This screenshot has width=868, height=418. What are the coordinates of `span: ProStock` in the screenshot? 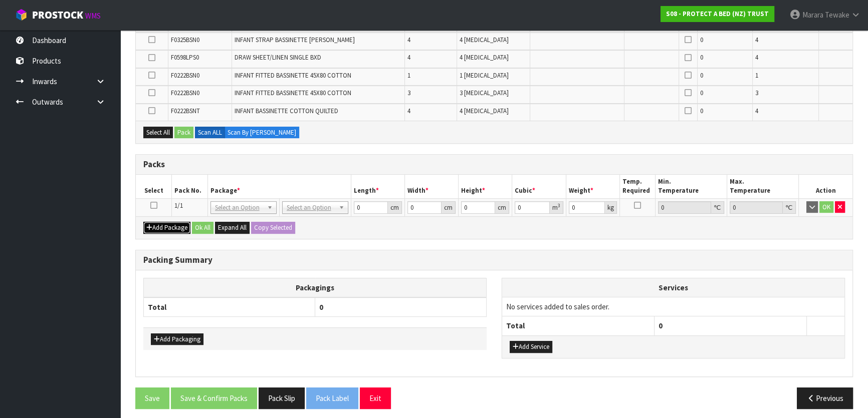 It's located at (58, 15).